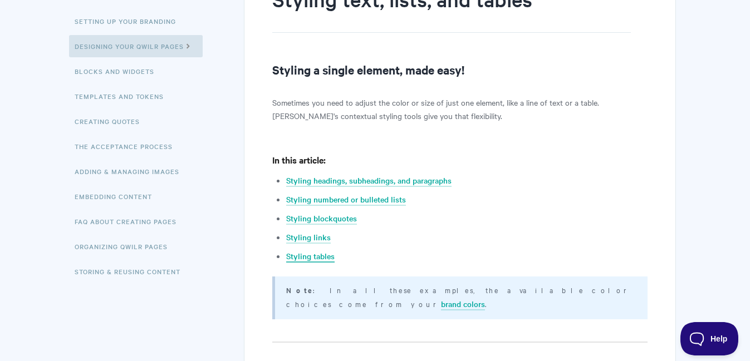  I want to click on a: Organizing Qwilr Pages, so click(125, 247).